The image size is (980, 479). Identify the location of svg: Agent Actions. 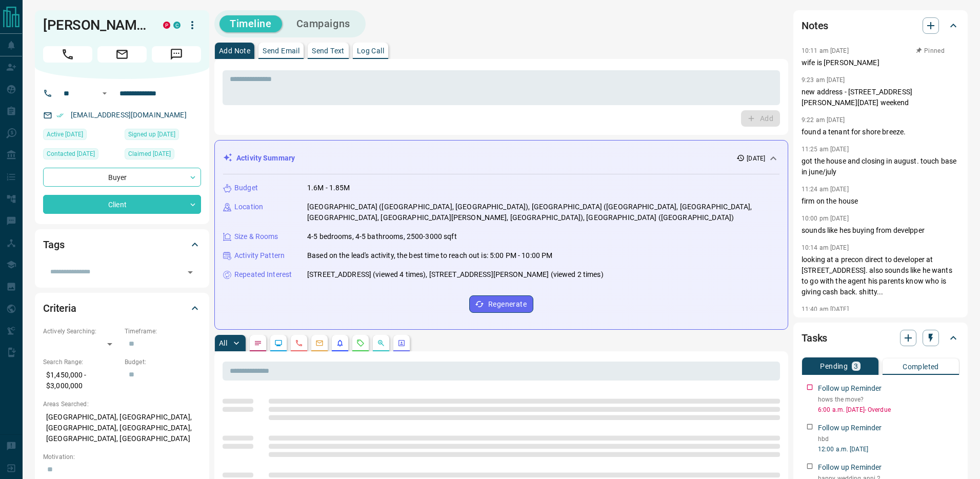
(402, 343).